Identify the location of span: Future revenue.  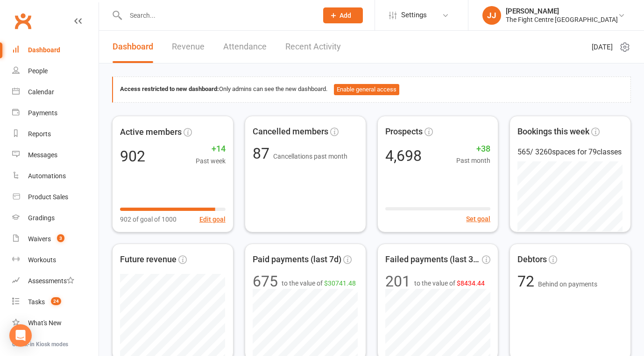
(148, 260).